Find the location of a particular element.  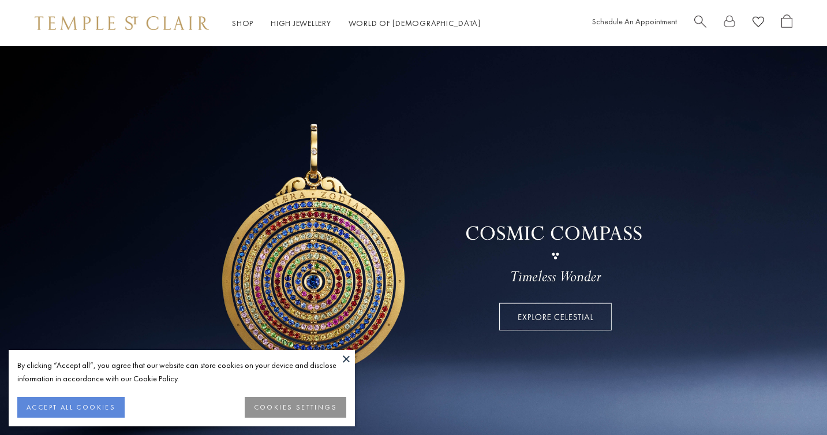

a: Open Shopping Bag is located at coordinates (787, 23).